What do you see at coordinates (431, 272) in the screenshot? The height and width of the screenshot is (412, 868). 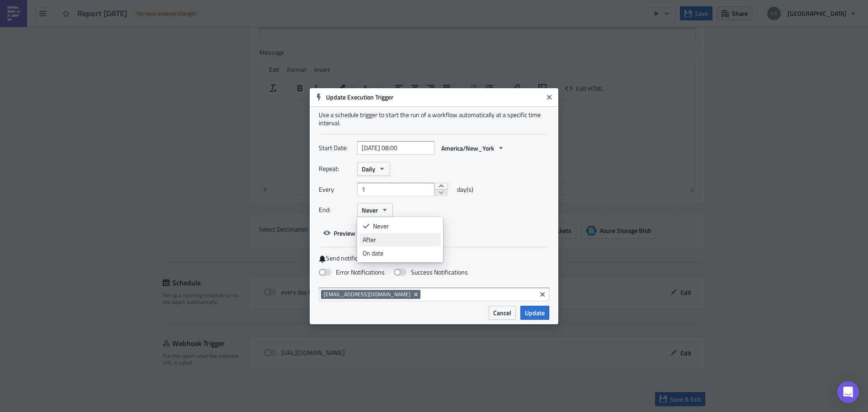 I see `label: Success Notifications` at bounding box center [431, 272].